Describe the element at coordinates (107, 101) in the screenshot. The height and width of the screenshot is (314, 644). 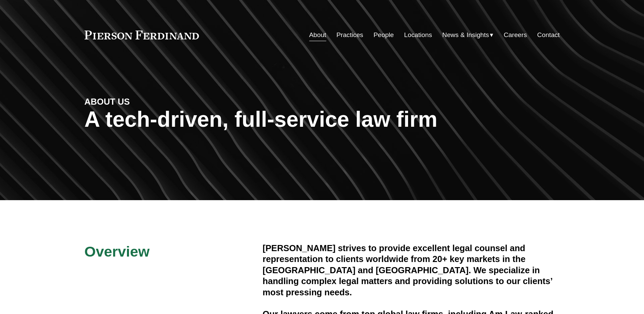
I see `strong: ABOUT US` at that location.